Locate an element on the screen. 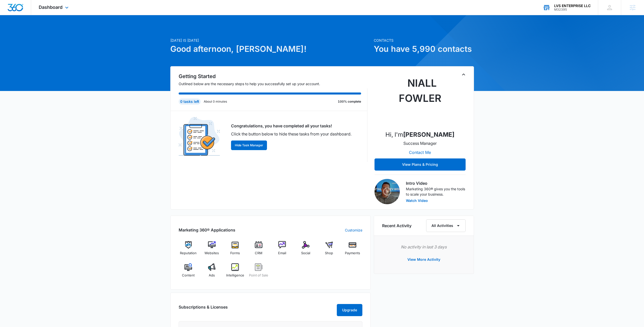 The width and height of the screenshot is (644, 327). button: View More Activity is located at coordinates (424, 260).